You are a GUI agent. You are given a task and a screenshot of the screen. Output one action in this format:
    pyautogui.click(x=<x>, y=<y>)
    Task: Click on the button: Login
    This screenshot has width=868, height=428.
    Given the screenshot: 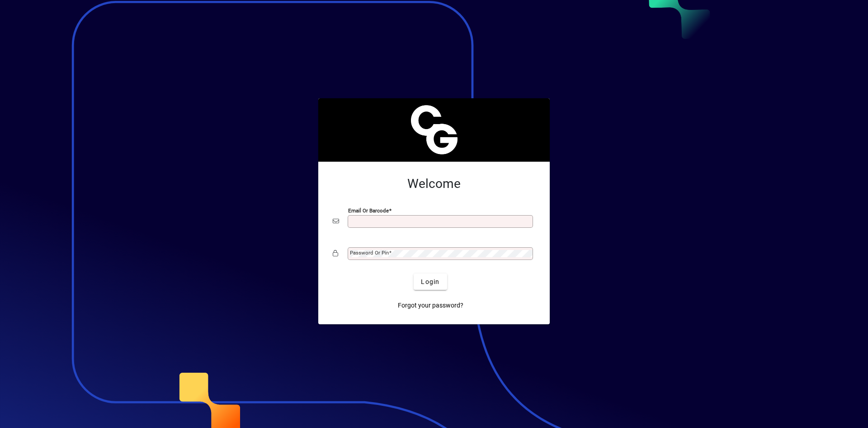 What is the action you would take?
    pyautogui.click(x=430, y=282)
    